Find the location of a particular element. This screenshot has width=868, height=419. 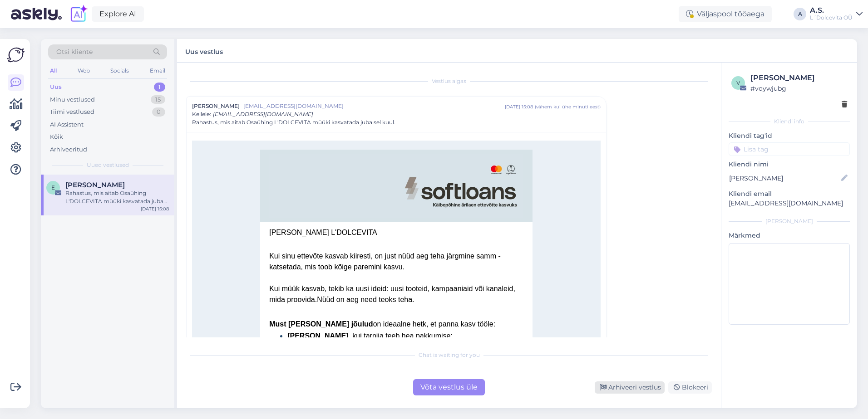

div: Kliendi info is located at coordinates (789, 122).